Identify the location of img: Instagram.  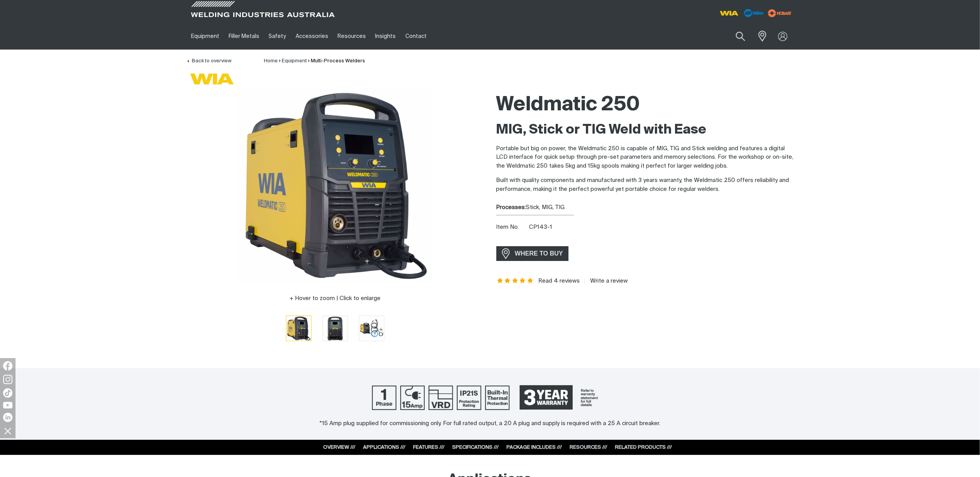
(8, 379).